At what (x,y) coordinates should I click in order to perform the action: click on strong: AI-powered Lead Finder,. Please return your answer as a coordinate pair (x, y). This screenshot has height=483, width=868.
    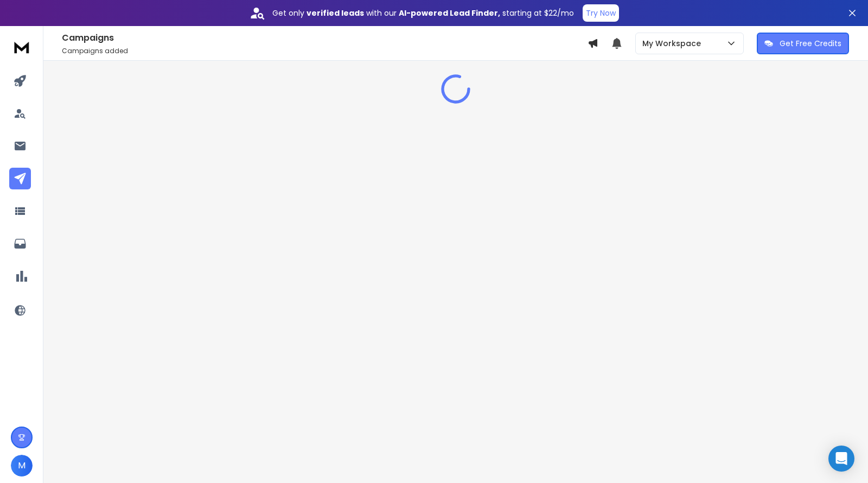
    Looking at the image, I should click on (449, 13).